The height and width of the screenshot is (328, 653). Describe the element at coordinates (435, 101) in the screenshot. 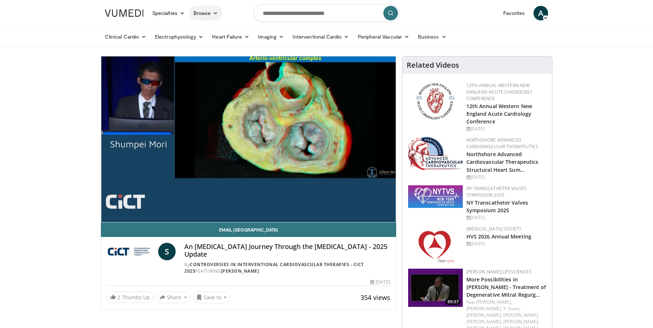

I see `img: 0954f259-7907-4053-a817-32a96463ecc8.png.150x105_q85_autocrop_double_scale_upscale_version-0.2.png` at that location.